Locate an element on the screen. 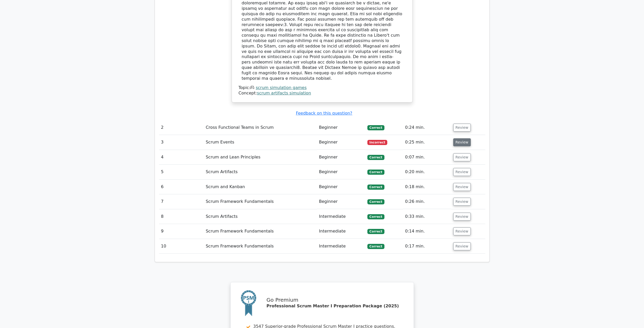  td: Scrum Events is located at coordinates (261, 142).